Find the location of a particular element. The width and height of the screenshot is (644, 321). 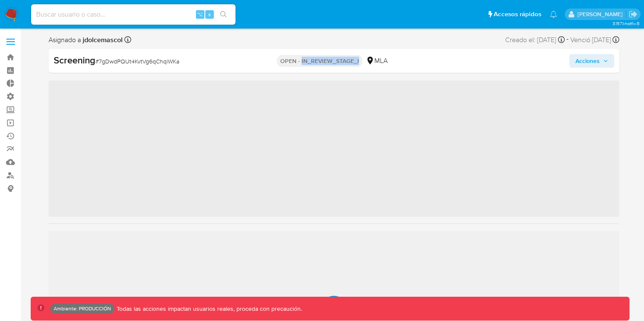

a: Notificaciones is located at coordinates (553, 14).